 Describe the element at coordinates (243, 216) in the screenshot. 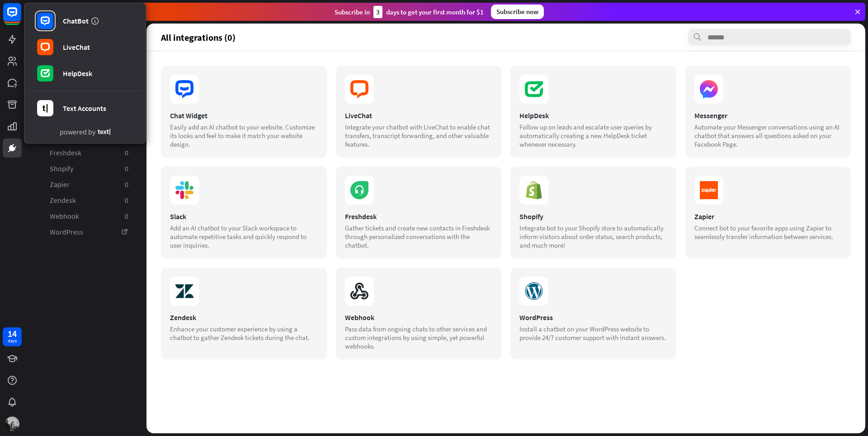

I see `div: Slack` at that location.